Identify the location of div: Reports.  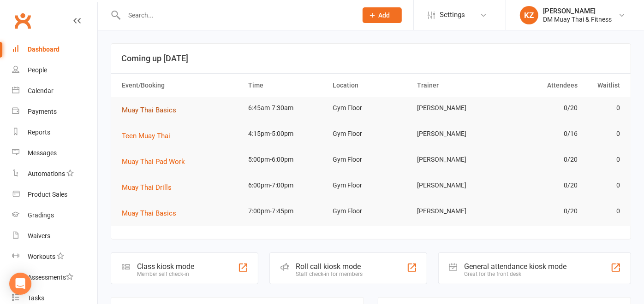
(39, 132).